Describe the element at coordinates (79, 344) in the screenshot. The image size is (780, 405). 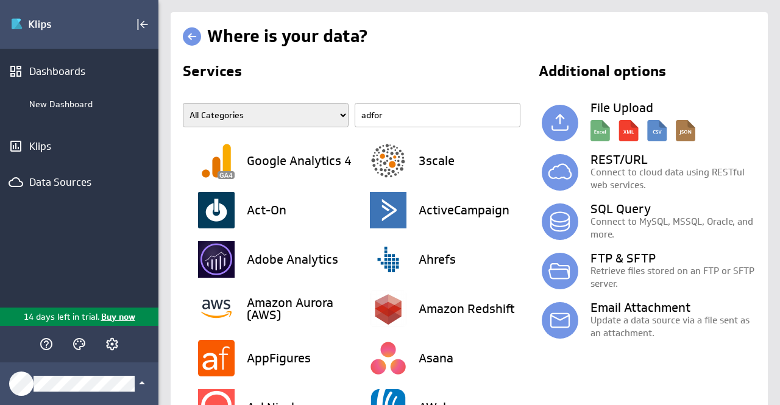
I see `svg: Themes` at that location.